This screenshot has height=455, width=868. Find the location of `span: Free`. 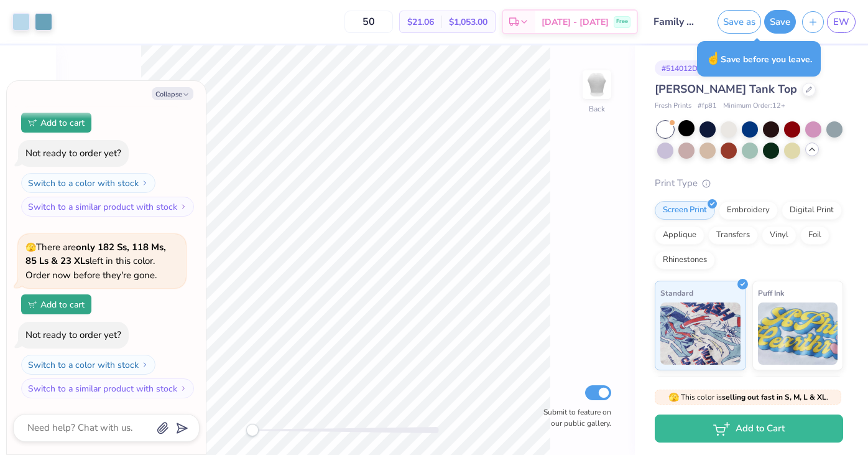

span: Free is located at coordinates (622, 22).